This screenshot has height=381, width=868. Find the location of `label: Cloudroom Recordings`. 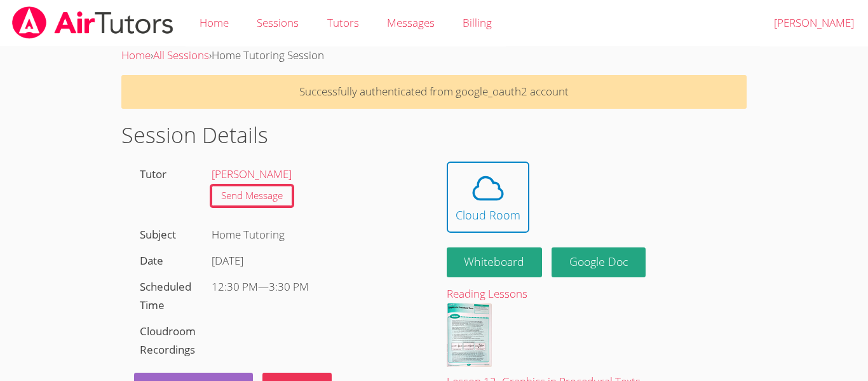

label: Cloudroom Recordings is located at coordinates (168, 340).